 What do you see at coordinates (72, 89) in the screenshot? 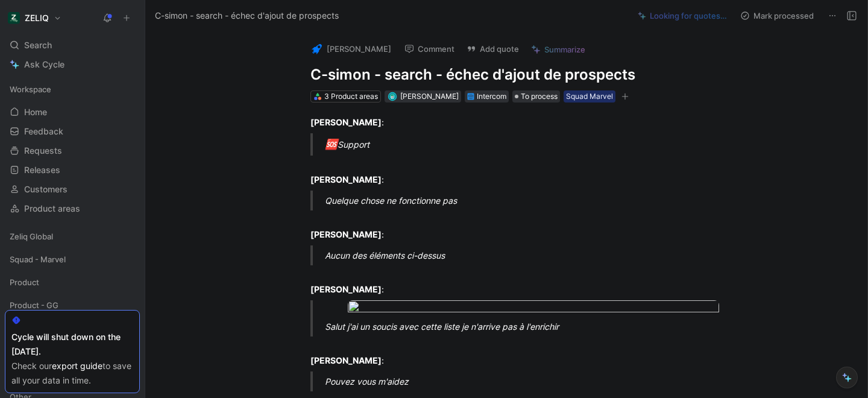
I see `div: Workspace` at bounding box center [72, 89].